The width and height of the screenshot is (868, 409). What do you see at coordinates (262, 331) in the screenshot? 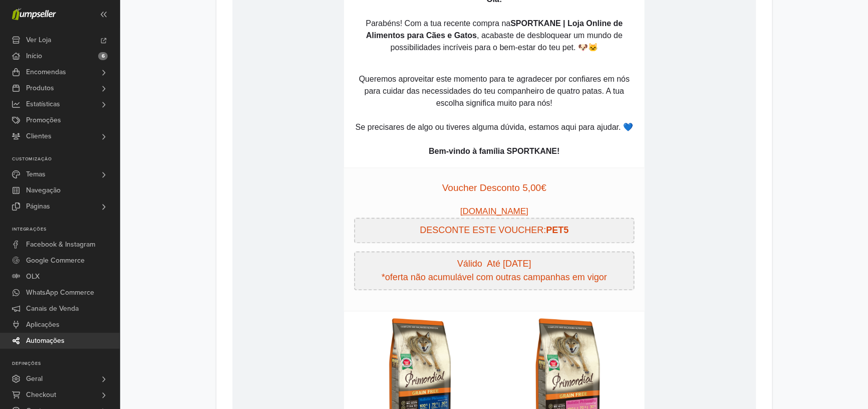
I see `strong: SPORTKANE | Loja Online de Alimentos para Cães e Gatos` at bounding box center [262, 331].